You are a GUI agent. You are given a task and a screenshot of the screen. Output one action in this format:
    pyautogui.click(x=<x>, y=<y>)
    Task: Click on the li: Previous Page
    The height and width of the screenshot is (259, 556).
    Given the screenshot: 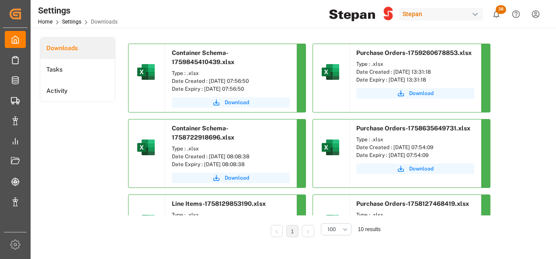 What is the action you would take?
    pyautogui.click(x=276, y=231)
    